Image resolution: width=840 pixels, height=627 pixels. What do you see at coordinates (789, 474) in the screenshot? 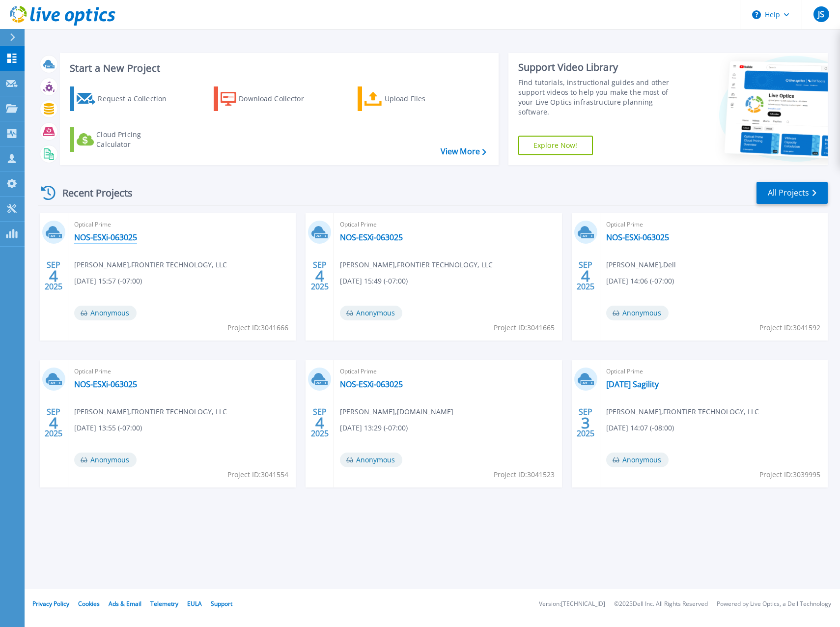
I see `span: Project ID: 3039995` at bounding box center [789, 474].